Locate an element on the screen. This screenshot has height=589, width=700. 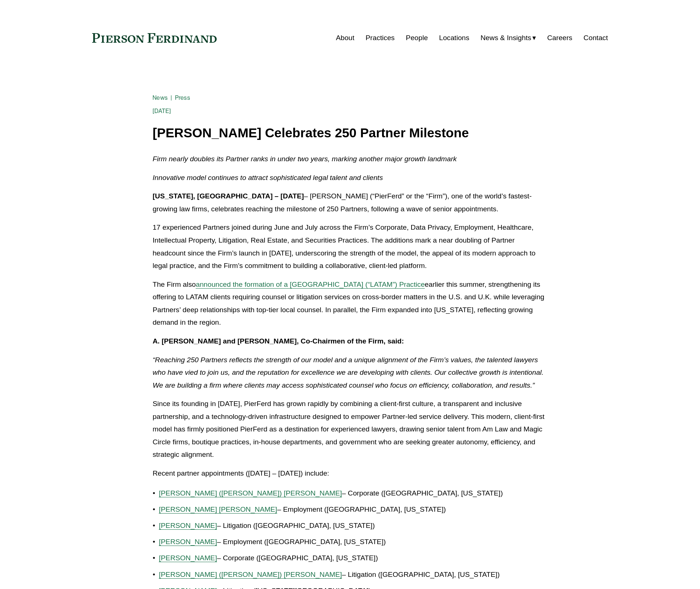
p: The Firm also earlier this summer, strengthening its offering to LATAM clients requiring counsel ... is located at coordinates (350, 304).